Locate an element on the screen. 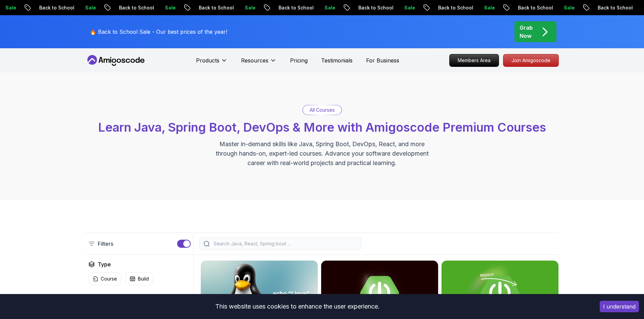 The height and width of the screenshot is (319, 644). p: For Business is located at coordinates (382, 61).